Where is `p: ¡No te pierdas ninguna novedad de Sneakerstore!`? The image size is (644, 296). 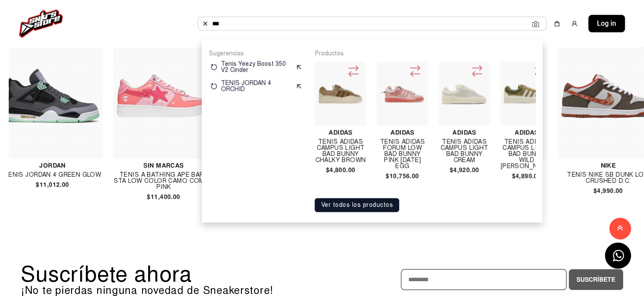
p: ¡No te pierdas ninguna novedad de Sneakerstore! is located at coordinates (171, 290).